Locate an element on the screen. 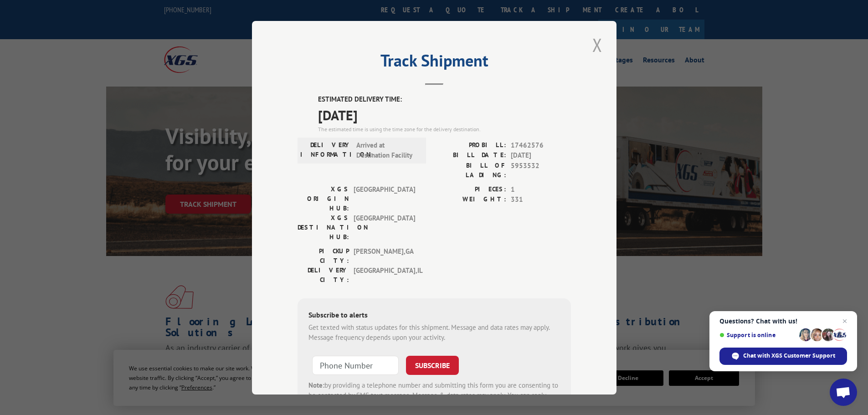  div: by providing a telephone number and submitting this form you are consenting to be contacted by SM... is located at coordinates (434, 396).